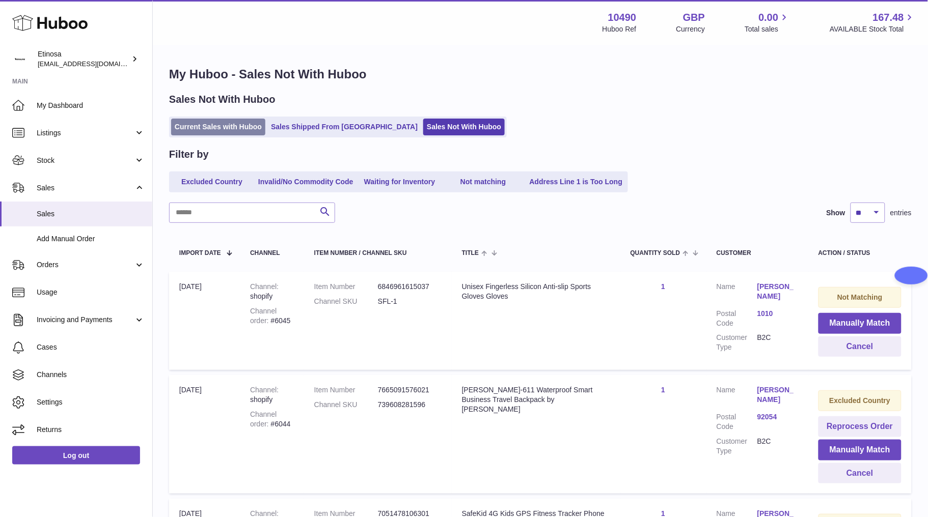 The width and height of the screenshot is (928, 517). Describe the element at coordinates (222, 99) in the screenshot. I see `h2: Sales Not With Huboo` at that location.